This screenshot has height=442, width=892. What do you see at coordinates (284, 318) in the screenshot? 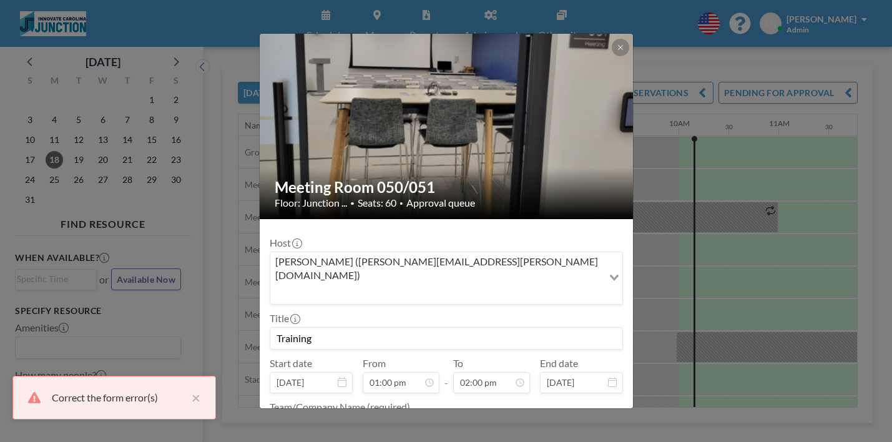
I see `label: Title` at bounding box center [284, 318].